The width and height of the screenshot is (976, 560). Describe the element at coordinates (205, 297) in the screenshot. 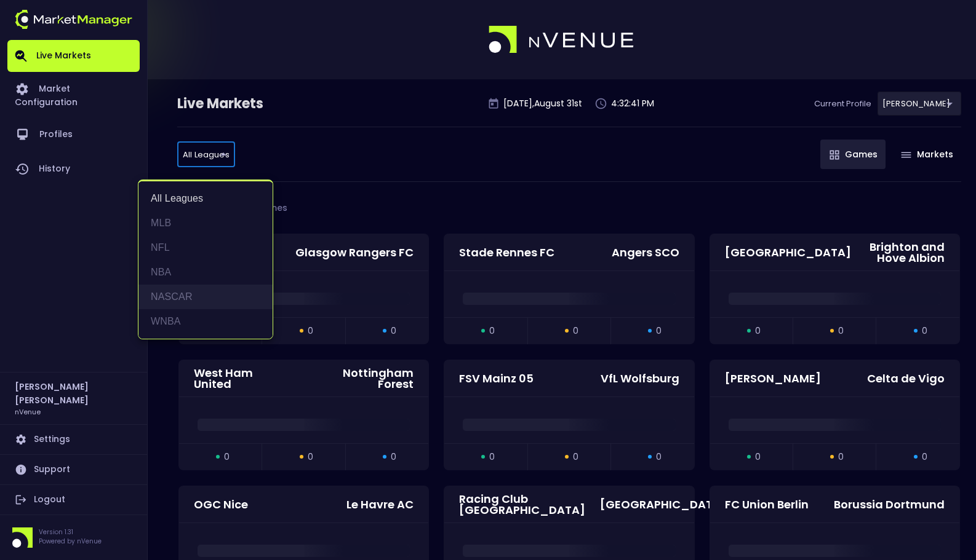

I see `li: NASCAR` at that location.